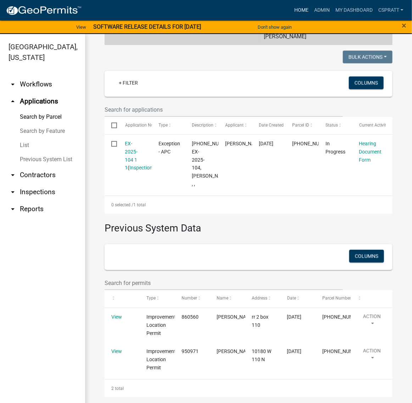  Describe the element at coordinates (369, 125) in the screenshot. I see `datatable-header-cell: Current Activity` at that location.